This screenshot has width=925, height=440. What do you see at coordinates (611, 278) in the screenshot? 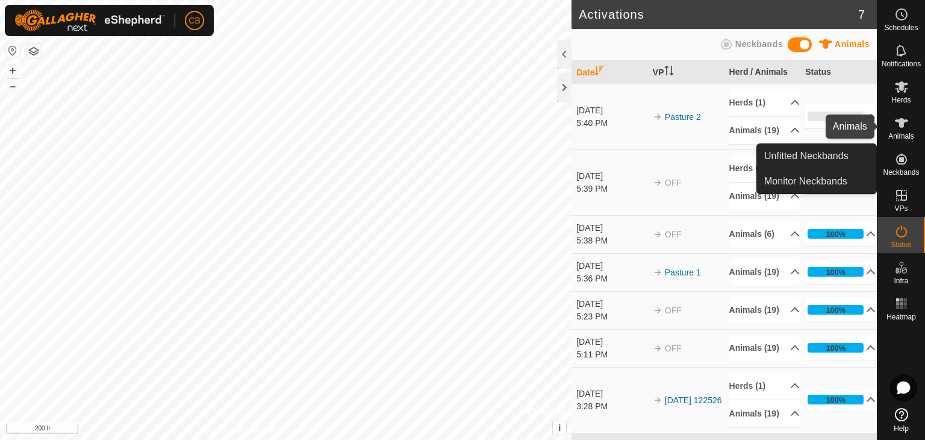
I see `div: 5:36 PM` at bounding box center [611, 278].